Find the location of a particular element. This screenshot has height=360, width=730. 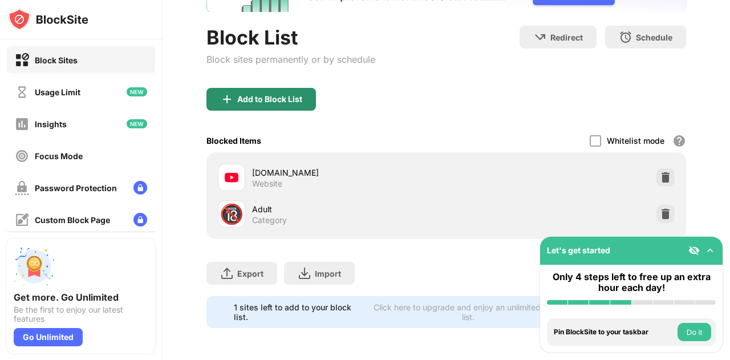

div: Block Sites is located at coordinates (56, 60).